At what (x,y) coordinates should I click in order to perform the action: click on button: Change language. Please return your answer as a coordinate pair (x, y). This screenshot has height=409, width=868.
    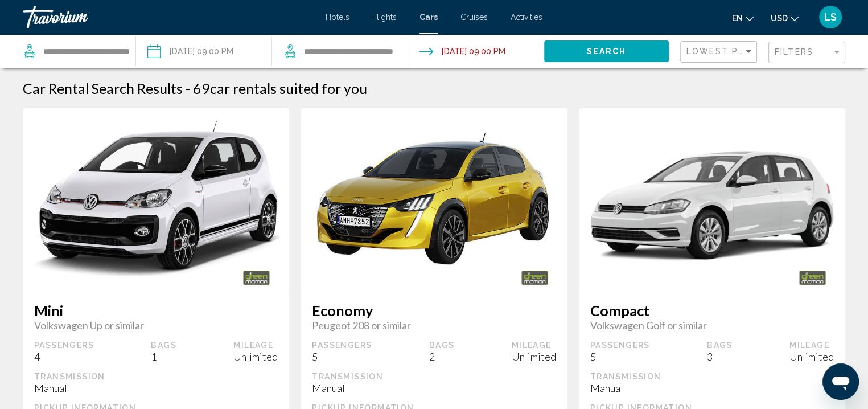
    Looking at the image, I should click on (743, 18).